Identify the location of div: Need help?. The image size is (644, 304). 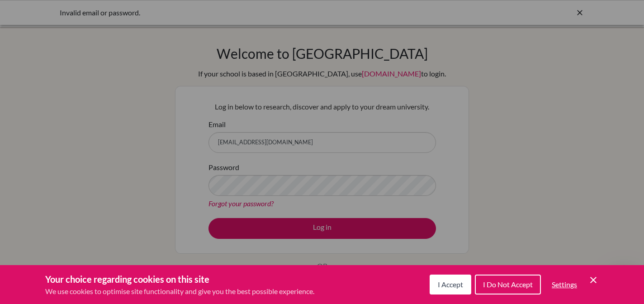
(79, 11).